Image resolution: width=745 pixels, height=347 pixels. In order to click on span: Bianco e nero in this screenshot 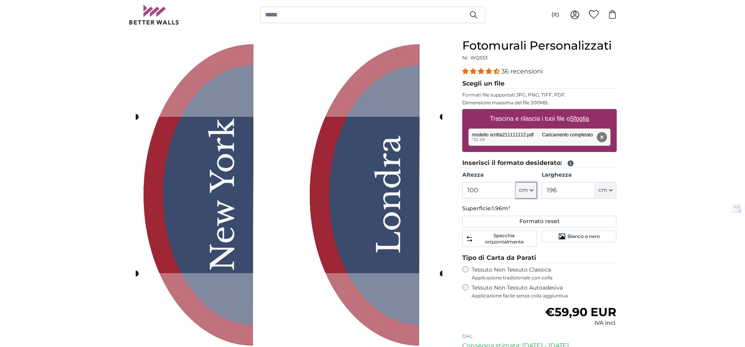, I will do `click(584, 237)`.